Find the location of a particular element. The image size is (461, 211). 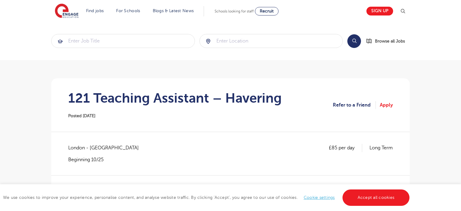

span: Schools looking for staff is located at coordinates (234, 11).